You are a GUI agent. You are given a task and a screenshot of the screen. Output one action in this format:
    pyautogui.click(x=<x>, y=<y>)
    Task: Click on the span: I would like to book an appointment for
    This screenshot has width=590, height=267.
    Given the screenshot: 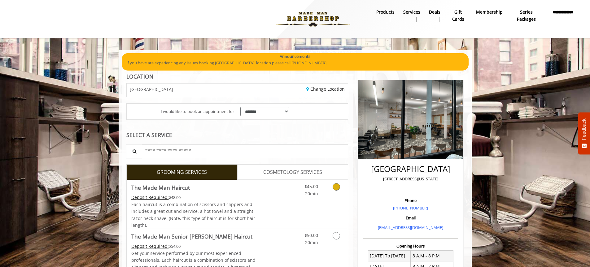 What is the action you would take?
    pyautogui.click(x=197, y=112)
    